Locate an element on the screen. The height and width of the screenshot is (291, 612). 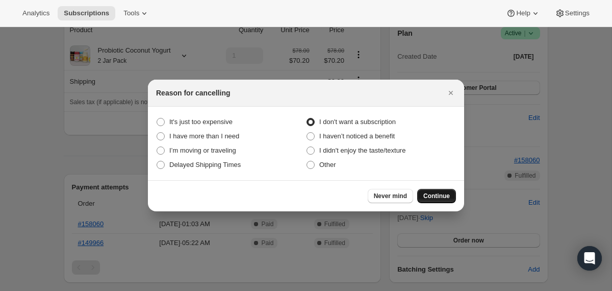
span: Delayed Shipping Times is located at coordinates (205, 164).